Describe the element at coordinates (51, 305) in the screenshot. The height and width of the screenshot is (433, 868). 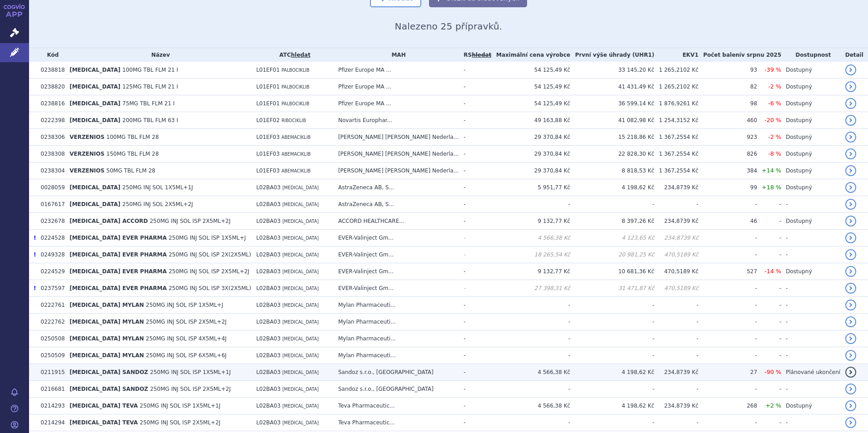
I see `td: 0222761` at that location.